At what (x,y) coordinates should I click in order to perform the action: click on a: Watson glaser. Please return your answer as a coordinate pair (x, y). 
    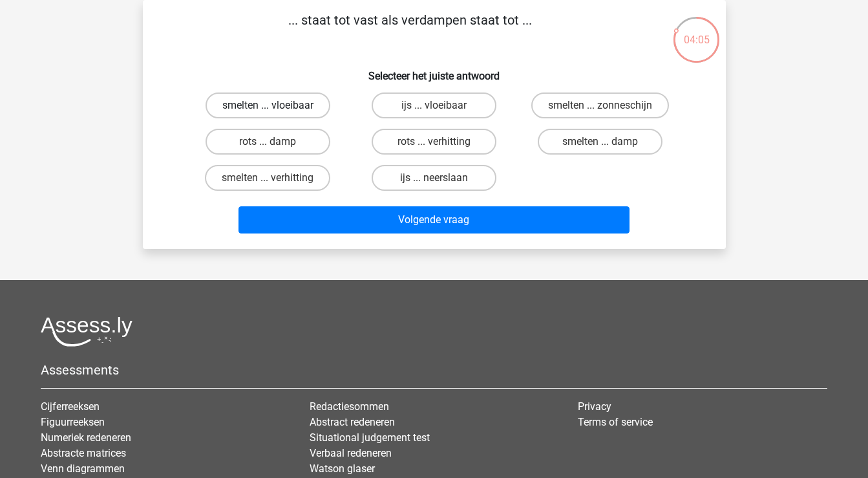
    Looking at the image, I should click on (342, 468).